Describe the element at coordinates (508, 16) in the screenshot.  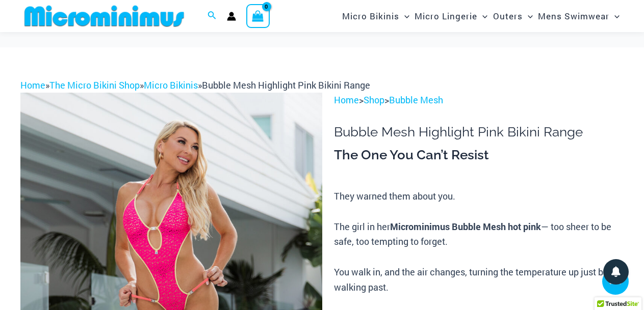
I see `span: Outers` at that location.